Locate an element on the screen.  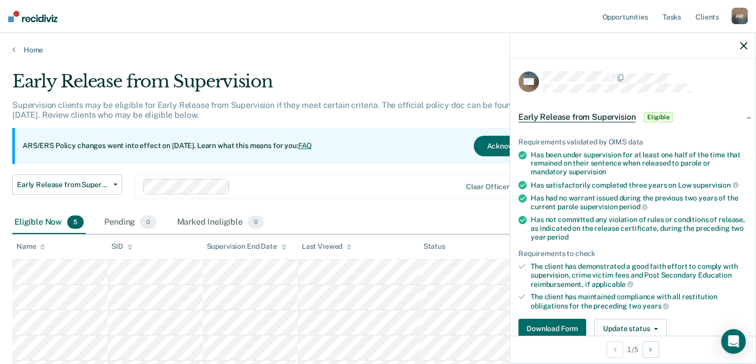
div: Requirements to check is located at coordinates (633, 253).